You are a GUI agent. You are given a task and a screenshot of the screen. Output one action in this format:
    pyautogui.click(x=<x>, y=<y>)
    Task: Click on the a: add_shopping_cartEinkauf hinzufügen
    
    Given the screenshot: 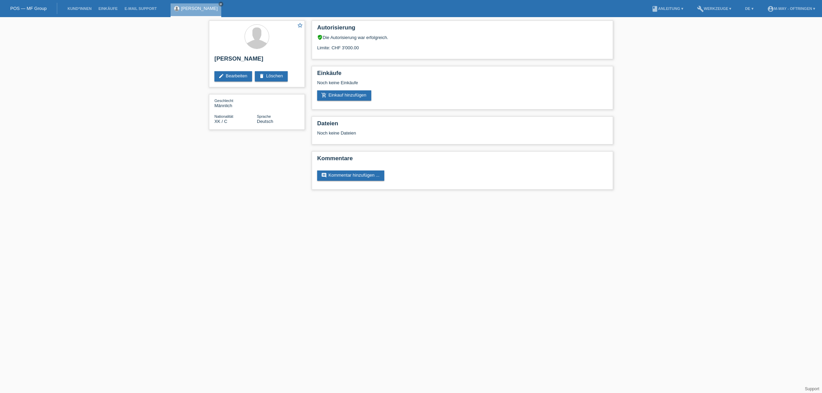 What is the action you would take?
    pyautogui.click(x=344, y=96)
    